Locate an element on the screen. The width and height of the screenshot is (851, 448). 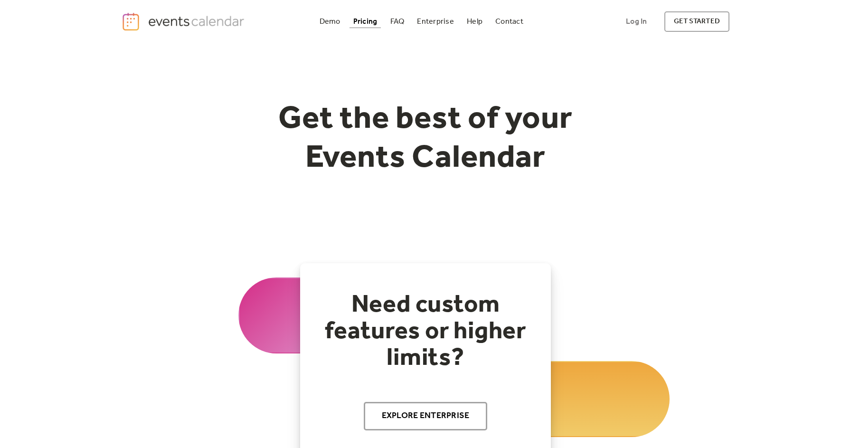
a: get started is located at coordinates (697, 21).